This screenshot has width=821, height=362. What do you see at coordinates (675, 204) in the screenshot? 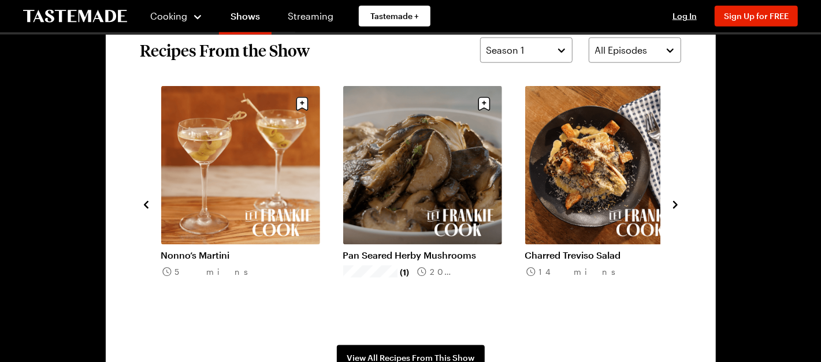
I see `button: navigate to next item` at bounding box center [675, 204].